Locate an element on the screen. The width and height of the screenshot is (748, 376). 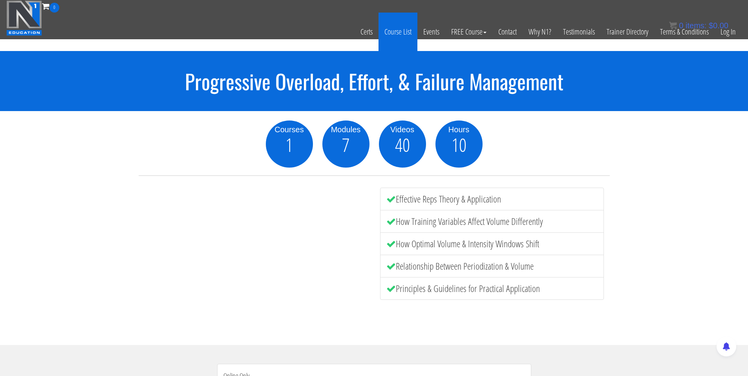
a: Certs is located at coordinates (366, 32).